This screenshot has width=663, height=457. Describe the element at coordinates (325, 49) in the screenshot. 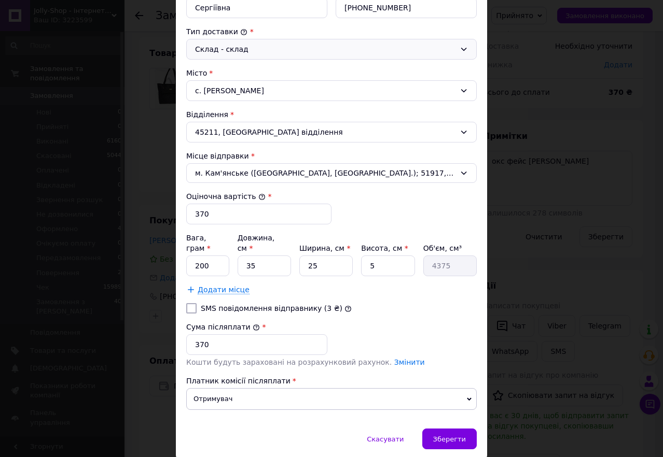

I see `div: Склад - склад` at that location.